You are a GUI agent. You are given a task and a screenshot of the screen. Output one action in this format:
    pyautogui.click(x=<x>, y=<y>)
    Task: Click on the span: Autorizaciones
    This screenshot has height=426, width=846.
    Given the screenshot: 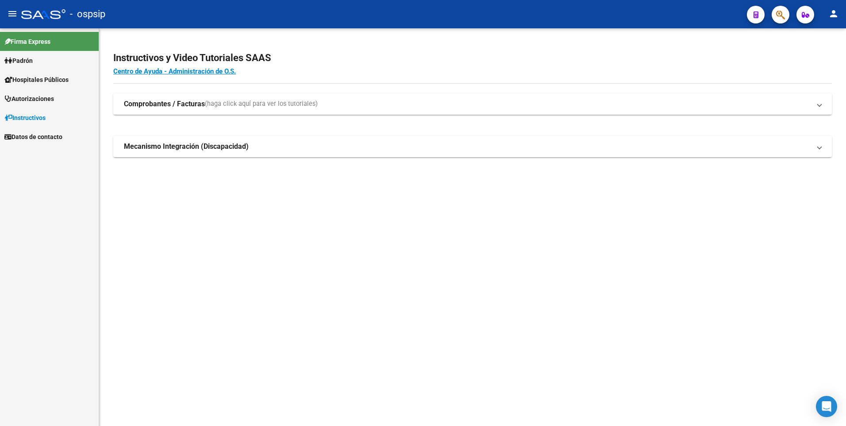 What is the action you would take?
    pyautogui.click(x=29, y=99)
    